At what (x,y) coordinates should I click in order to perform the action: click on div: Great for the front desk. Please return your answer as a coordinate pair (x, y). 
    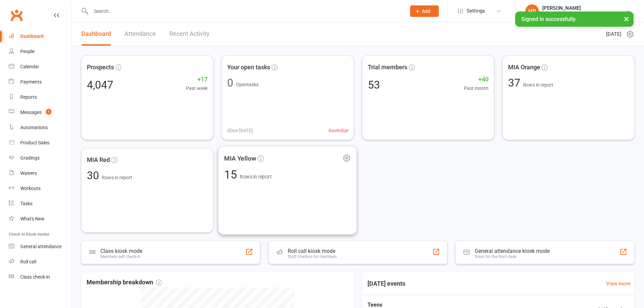
    Looking at the image, I should click on (512, 256).